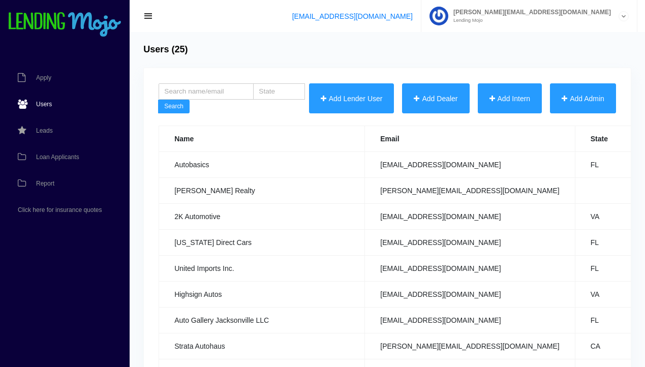 The image size is (645, 367). What do you see at coordinates (262, 216) in the screenshot?
I see `td: 2K Automotive` at bounding box center [262, 216].